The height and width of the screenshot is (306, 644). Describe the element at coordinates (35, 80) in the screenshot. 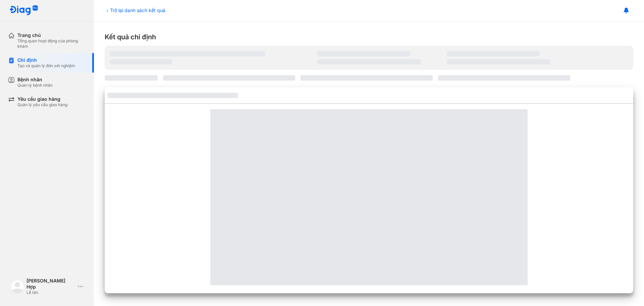

I see `div: Bệnh nhân` at that location.